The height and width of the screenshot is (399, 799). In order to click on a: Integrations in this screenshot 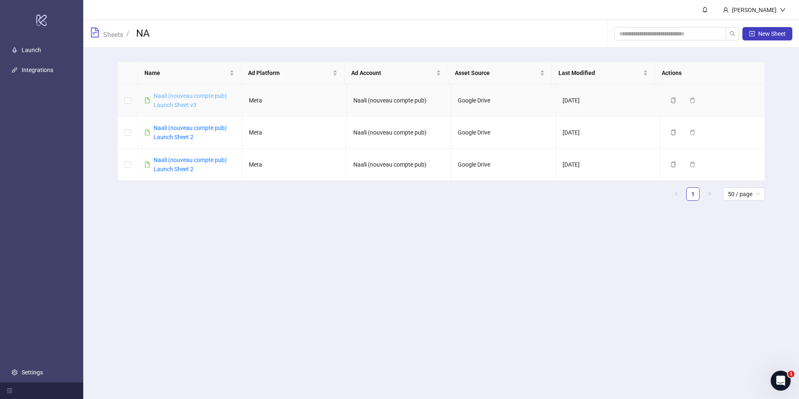, I will do `click(37, 70)`.